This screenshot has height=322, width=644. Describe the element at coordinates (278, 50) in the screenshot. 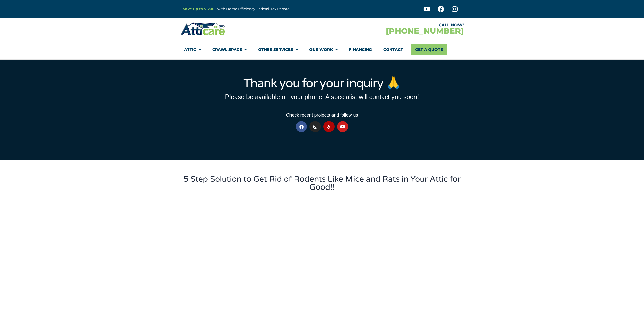

I see `a: Other Services` at that location.